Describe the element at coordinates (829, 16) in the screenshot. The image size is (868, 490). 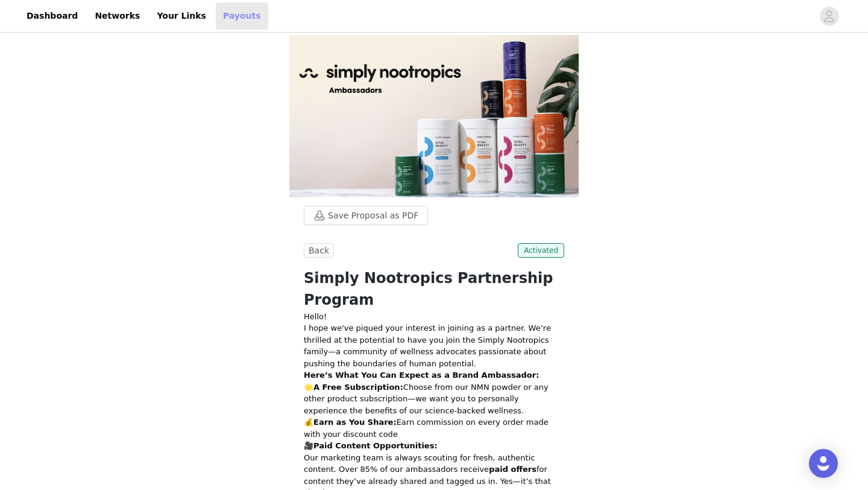
I see `div: avatar` at that location.